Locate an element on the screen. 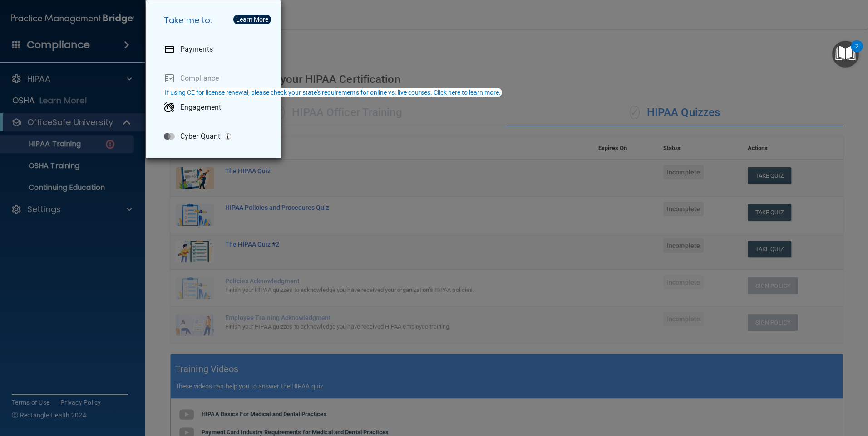 The height and width of the screenshot is (436, 868). p: Cyber Quant is located at coordinates (200, 136).